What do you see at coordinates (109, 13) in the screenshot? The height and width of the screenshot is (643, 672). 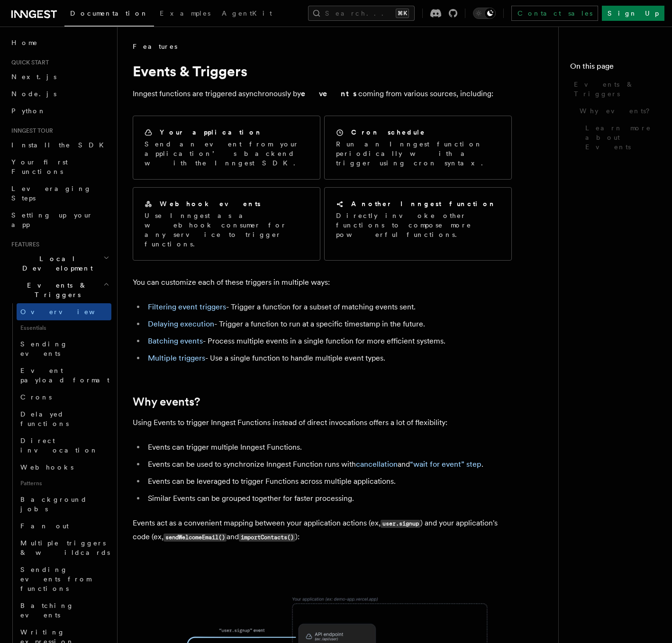 I see `span: Documentation` at bounding box center [109, 13].